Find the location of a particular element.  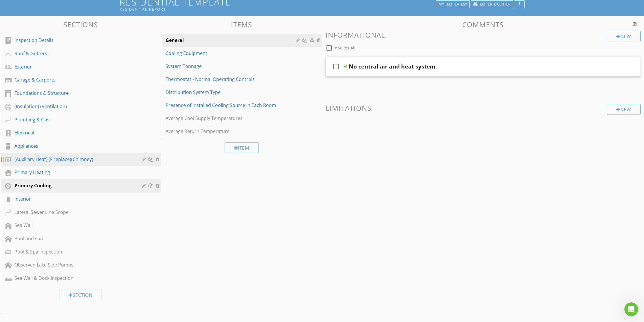

div: Average Return Temperature is located at coordinates (231, 131).